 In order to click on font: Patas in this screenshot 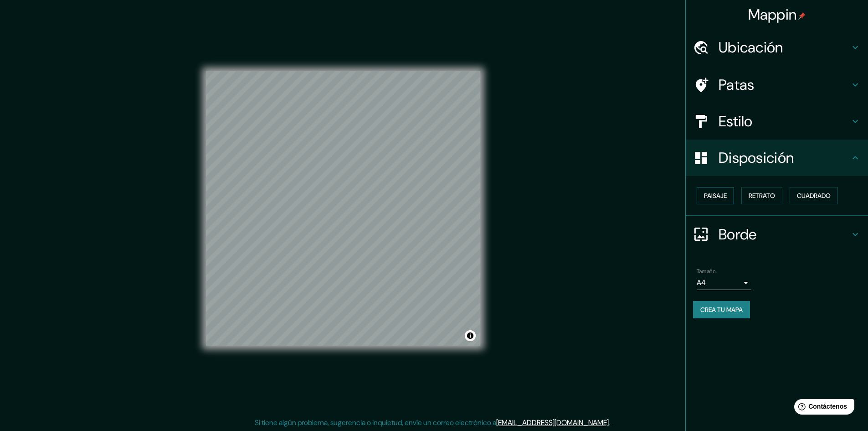, I will do `click(736, 85)`.